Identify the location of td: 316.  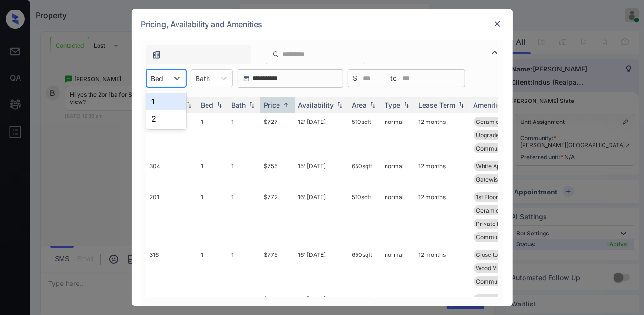
(172, 268).